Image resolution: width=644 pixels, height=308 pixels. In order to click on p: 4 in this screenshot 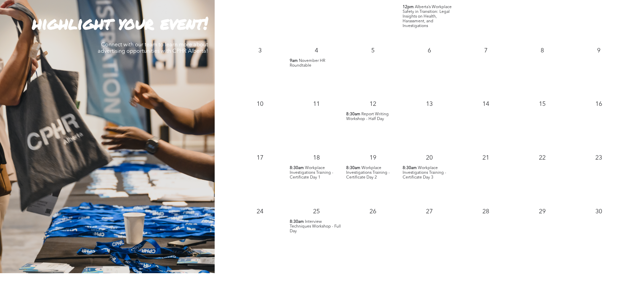, I will do `click(317, 50)`.